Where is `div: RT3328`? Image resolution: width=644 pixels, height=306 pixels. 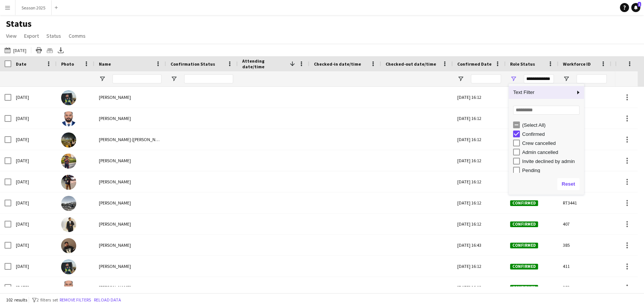 div: RT3328 is located at coordinates (584, 181).